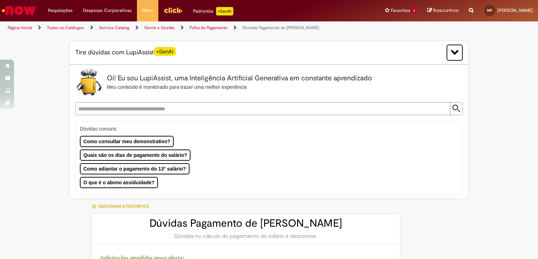 The height and width of the screenshot is (259, 538). I want to click on span: Requisições, so click(60, 11).